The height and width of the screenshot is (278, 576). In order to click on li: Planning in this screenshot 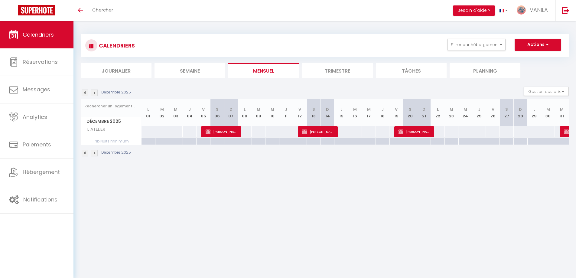, I will do `click(485, 70)`.